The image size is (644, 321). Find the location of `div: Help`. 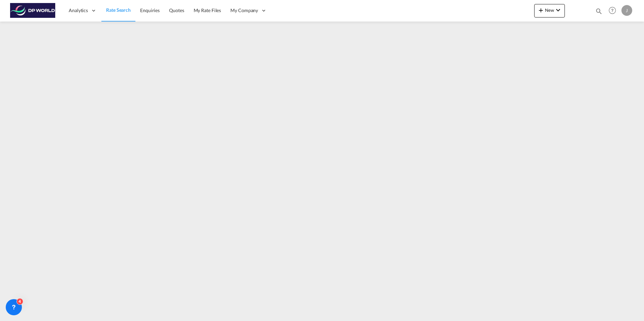

div: Help is located at coordinates (614, 11).